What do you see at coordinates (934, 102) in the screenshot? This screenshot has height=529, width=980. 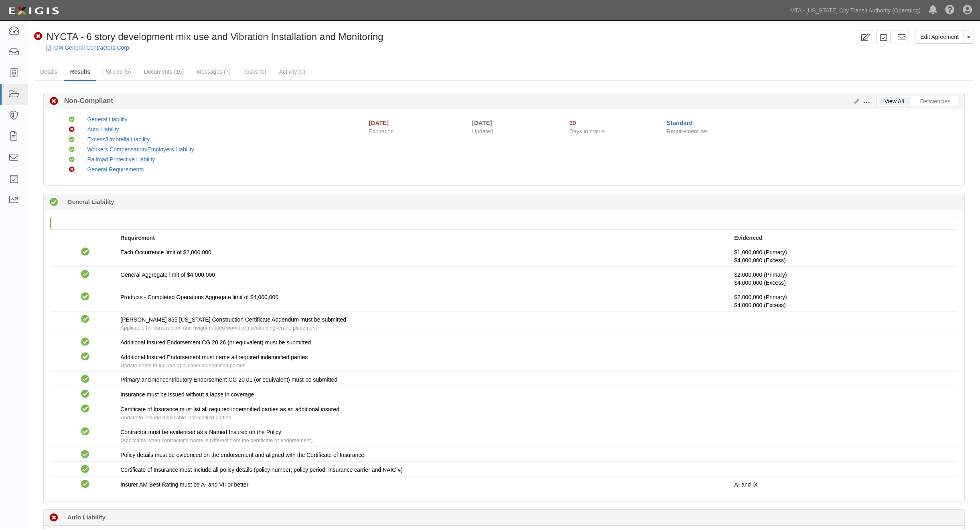 I see `a: Deficiencies` at bounding box center [934, 102].